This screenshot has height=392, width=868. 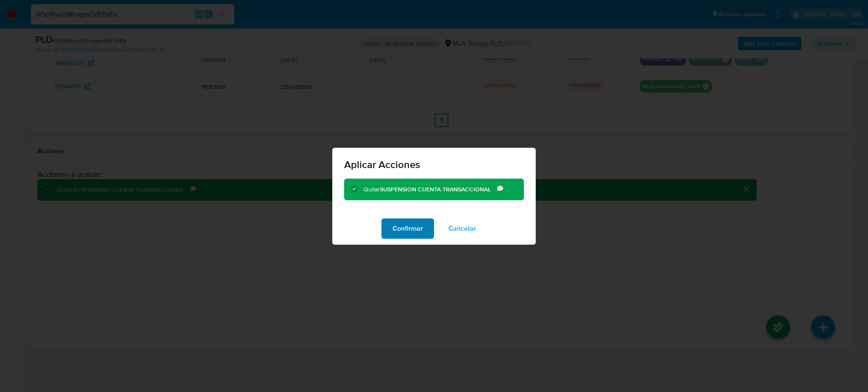 I want to click on button: Confirmar, so click(x=407, y=229).